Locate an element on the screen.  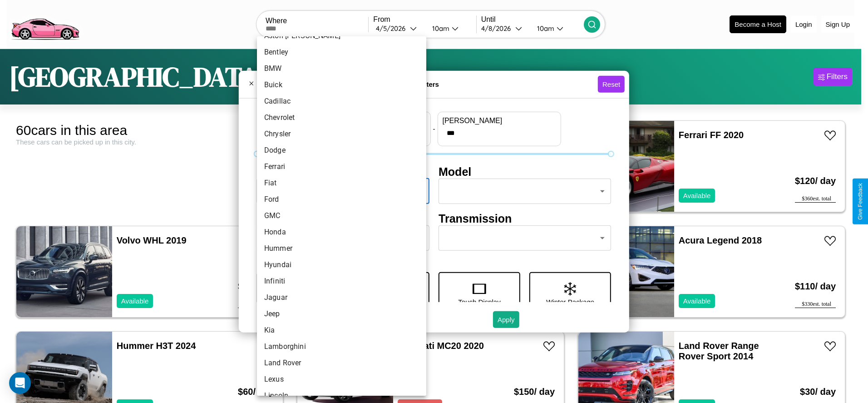
li: Lexus is located at coordinates (341, 380).